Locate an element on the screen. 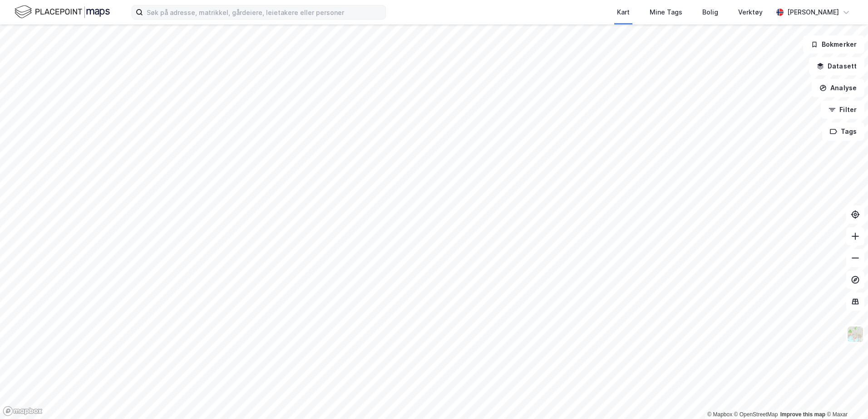 The width and height of the screenshot is (868, 419). div: Bolig is located at coordinates (710, 12).